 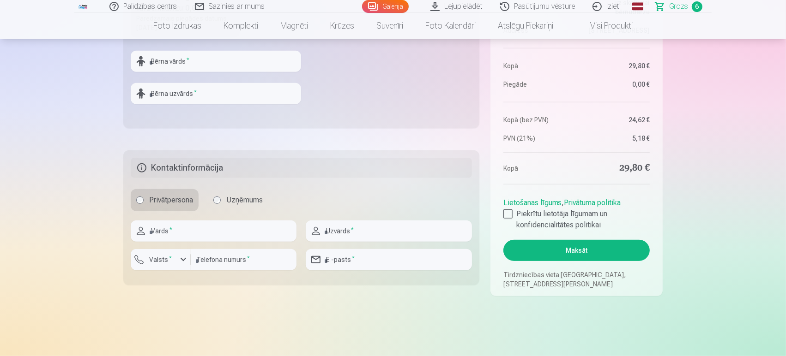 What do you see at coordinates (576, 251) in the screenshot?
I see `button: Maksāt` at bounding box center [576, 251].